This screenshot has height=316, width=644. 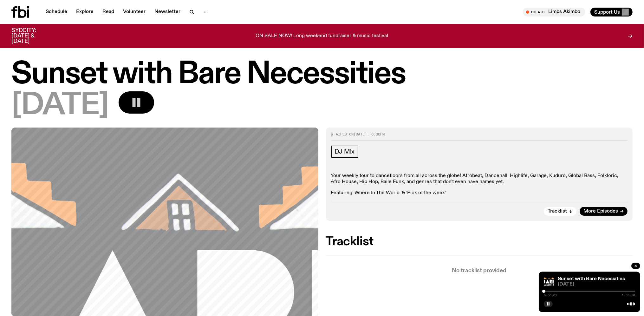 What do you see at coordinates (344, 151) in the screenshot?
I see `a: DJ Mix` at bounding box center [344, 151].